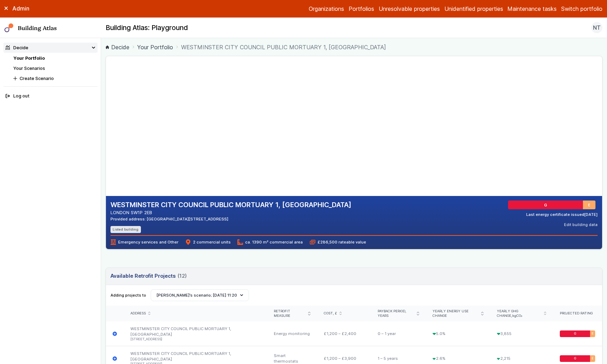  I want to click on div: £1,200 – £2,400, so click(343, 333).